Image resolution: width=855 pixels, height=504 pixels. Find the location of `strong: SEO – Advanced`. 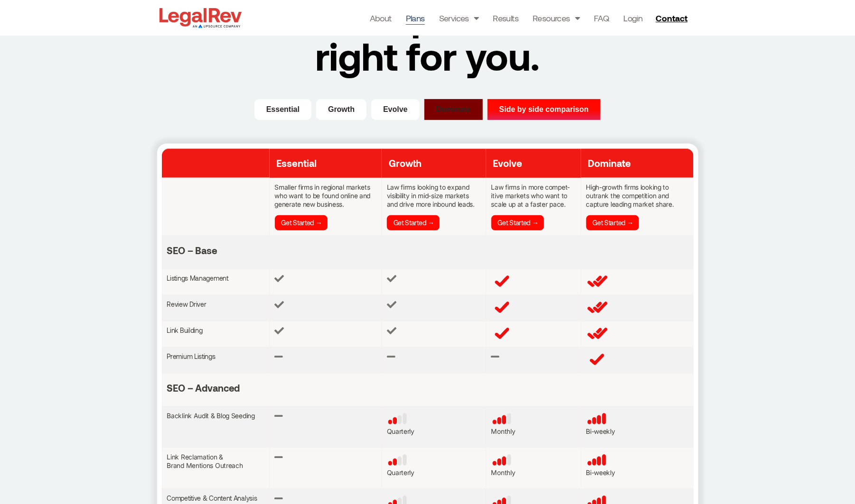

strong: SEO – Advanced is located at coordinates (203, 388).